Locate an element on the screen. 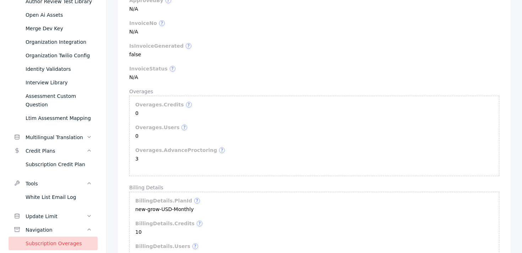 Image resolution: width=522 pixels, height=253 pixels. label: Billing Details is located at coordinates (315, 187).